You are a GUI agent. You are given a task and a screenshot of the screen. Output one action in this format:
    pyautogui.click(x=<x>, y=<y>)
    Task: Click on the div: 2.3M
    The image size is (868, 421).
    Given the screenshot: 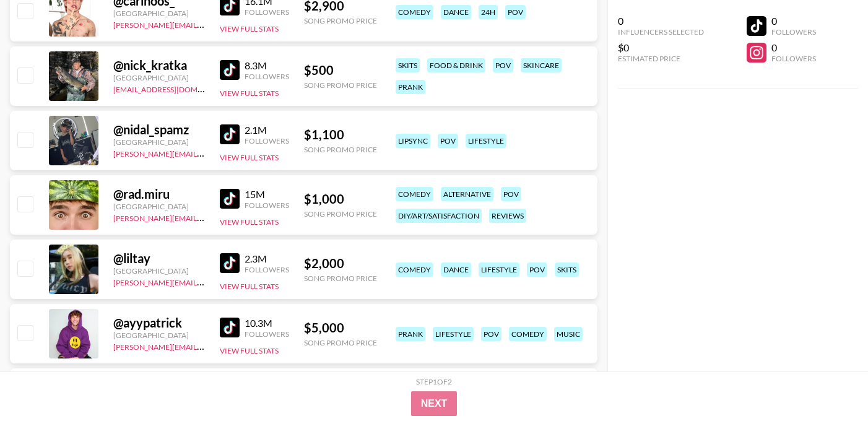 What is the action you would take?
    pyautogui.click(x=267, y=259)
    